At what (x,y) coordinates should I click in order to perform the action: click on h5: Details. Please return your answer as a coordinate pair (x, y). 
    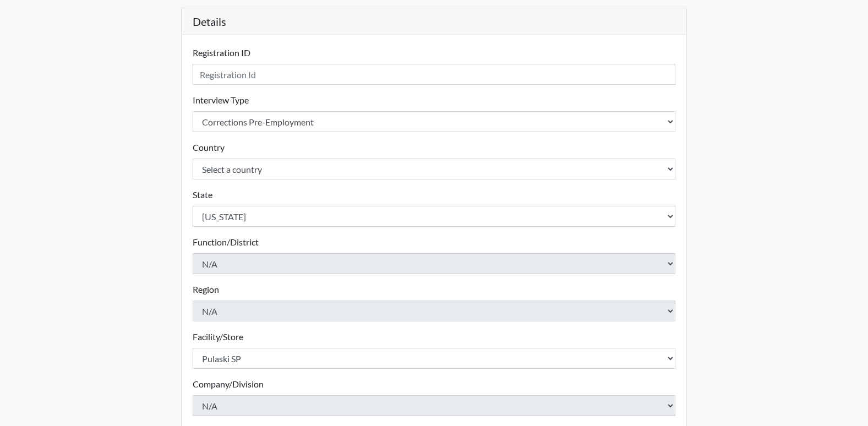
    Looking at the image, I should click on (434, 22).